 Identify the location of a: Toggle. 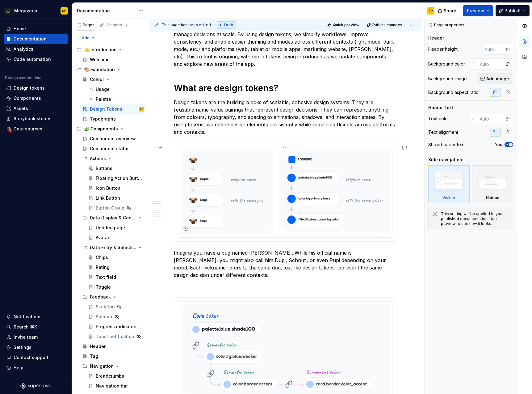
(116, 287).